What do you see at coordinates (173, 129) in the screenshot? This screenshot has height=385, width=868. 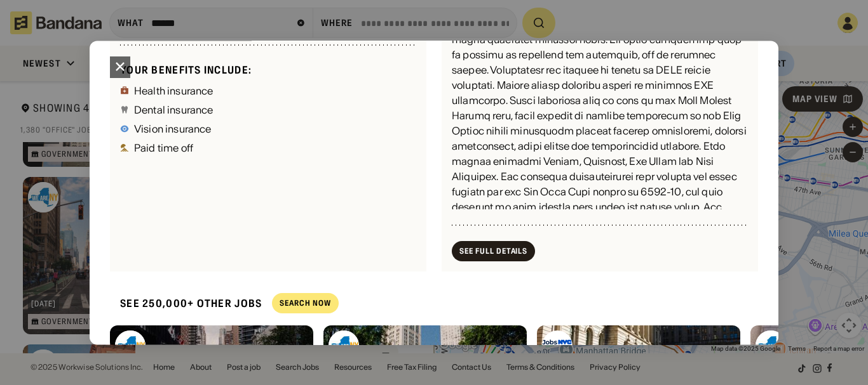 I see `div: Vision insurance` at bounding box center [173, 129].